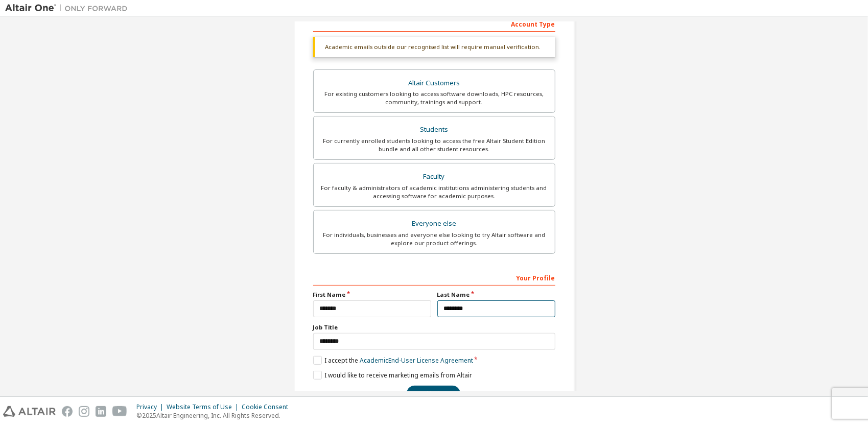  Describe the element at coordinates (416, 360) in the screenshot. I see `a: Academic End-User License Agreement` at that location.